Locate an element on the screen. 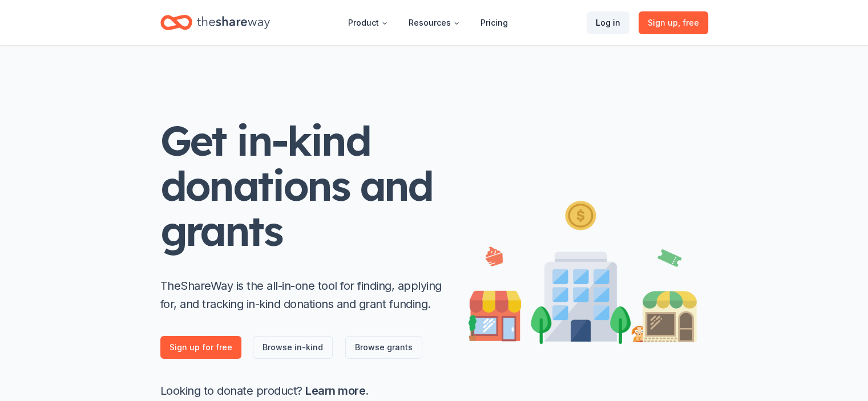 The width and height of the screenshot is (868, 401). a: Sign up for free is located at coordinates (201, 348).